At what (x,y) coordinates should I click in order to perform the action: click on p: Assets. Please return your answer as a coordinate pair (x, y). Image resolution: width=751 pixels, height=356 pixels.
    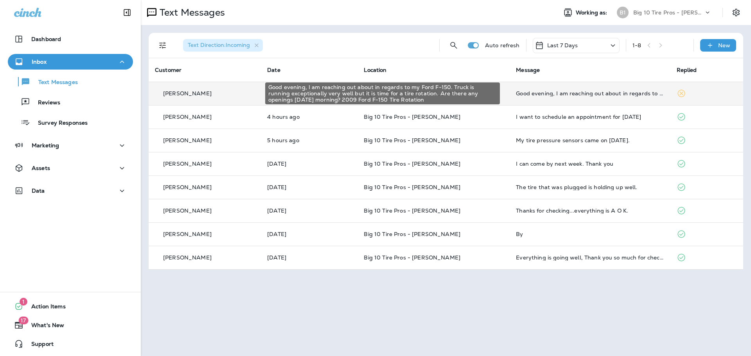
    Looking at the image, I should click on (41, 168).